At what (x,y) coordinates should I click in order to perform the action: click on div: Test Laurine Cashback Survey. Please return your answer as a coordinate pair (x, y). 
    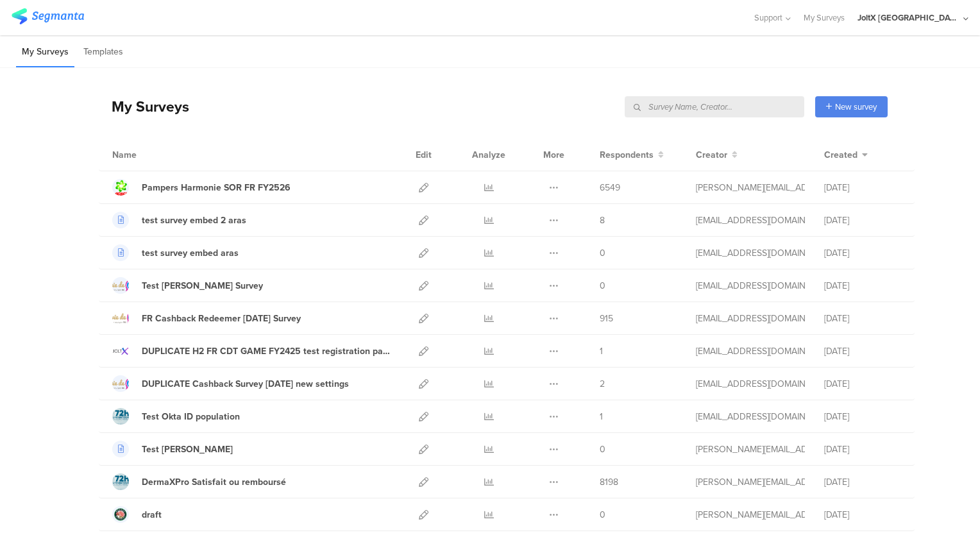
    Looking at the image, I should click on (202, 286).